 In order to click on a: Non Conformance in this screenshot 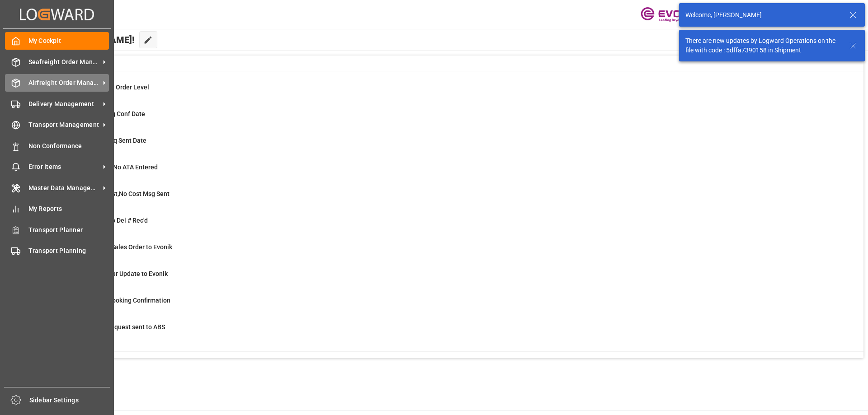, I will do `click(57, 146)`.